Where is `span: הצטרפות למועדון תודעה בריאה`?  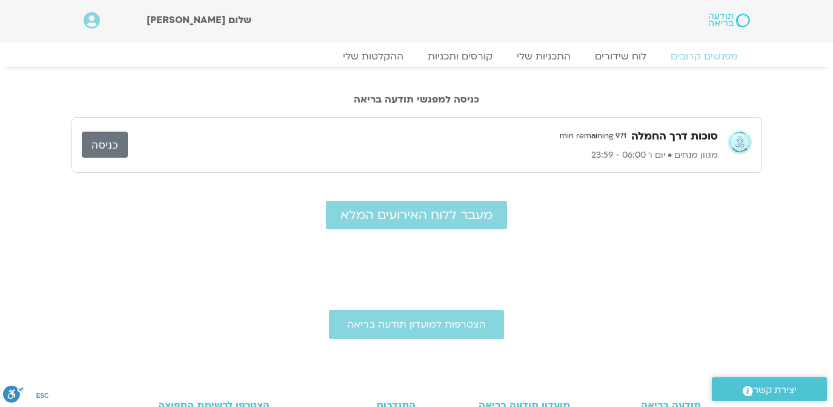
span: הצטרפות למועדון תודעה בריאה is located at coordinates (416, 324).